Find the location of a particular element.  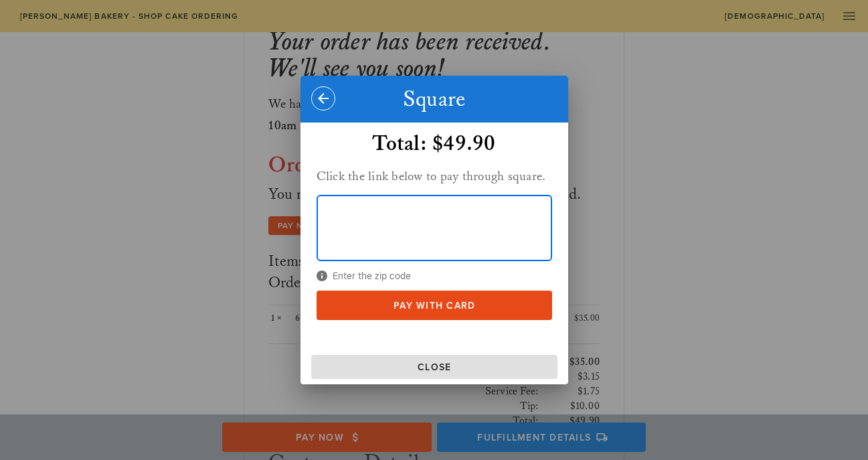

h2: Click the link below to pay through square. is located at coordinates (434, 176).